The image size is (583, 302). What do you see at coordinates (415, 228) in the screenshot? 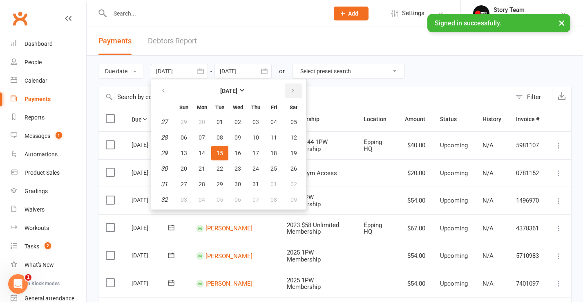
I see `td: $67.00` at bounding box center [415, 228].